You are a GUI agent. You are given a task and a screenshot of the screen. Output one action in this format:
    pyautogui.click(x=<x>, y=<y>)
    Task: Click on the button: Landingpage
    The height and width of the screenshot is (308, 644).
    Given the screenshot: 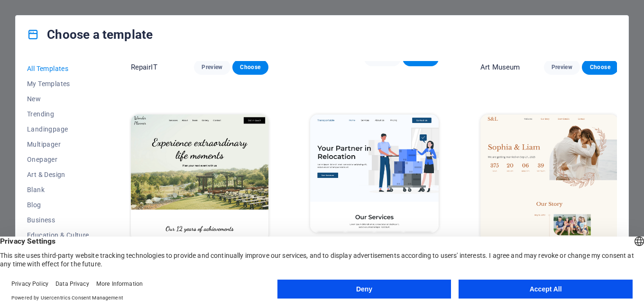 What is the action you would take?
    pyautogui.click(x=58, y=130)
    